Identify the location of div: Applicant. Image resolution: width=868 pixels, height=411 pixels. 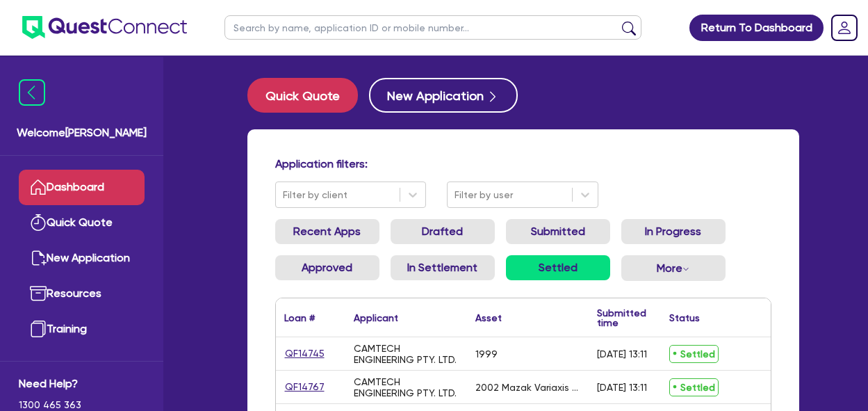
(376, 317).